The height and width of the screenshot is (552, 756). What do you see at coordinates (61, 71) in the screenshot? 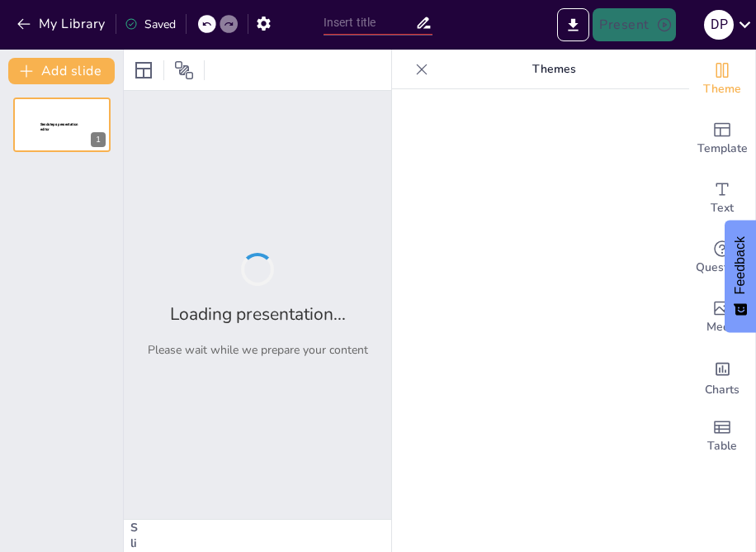
I see `button: Add slide` at bounding box center [61, 71].